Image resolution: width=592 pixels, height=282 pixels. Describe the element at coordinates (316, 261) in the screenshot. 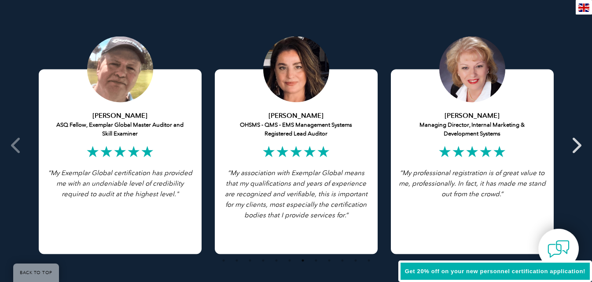

I see `button: 8 of 4` at that location.